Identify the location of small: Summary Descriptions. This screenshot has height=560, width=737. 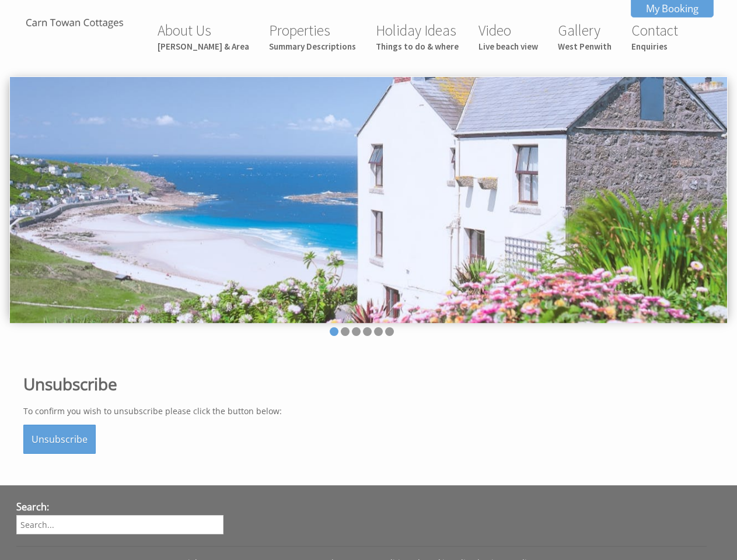
(313, 46).